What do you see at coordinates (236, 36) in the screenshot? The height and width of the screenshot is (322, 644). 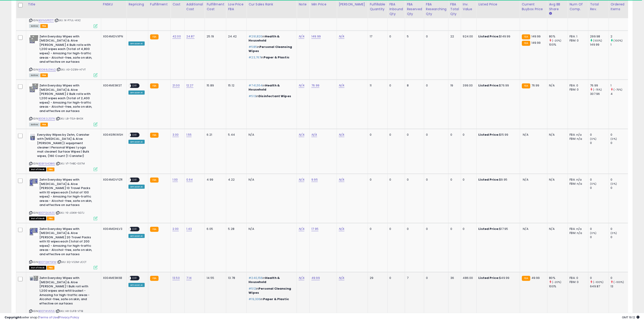 I see `div: 24.42` at bounding box center [236, 36].